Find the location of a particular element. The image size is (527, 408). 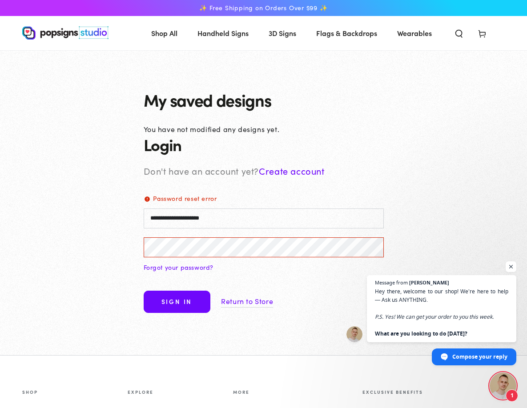

span: 1 is located at coordinates (512, 396).